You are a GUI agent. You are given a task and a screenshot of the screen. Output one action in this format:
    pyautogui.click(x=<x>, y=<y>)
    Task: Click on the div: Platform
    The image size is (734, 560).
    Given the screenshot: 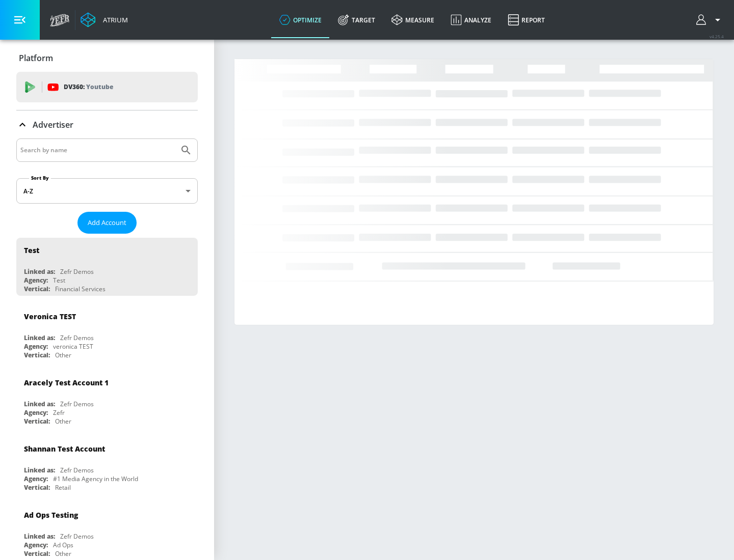 What is the action you would take?
    pyautogui.click(x=107, y=58)
    